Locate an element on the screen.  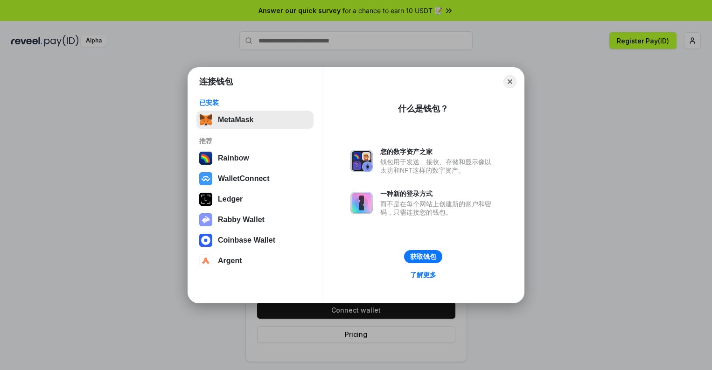
button: MetaMask is located at coordinates (255, 120).